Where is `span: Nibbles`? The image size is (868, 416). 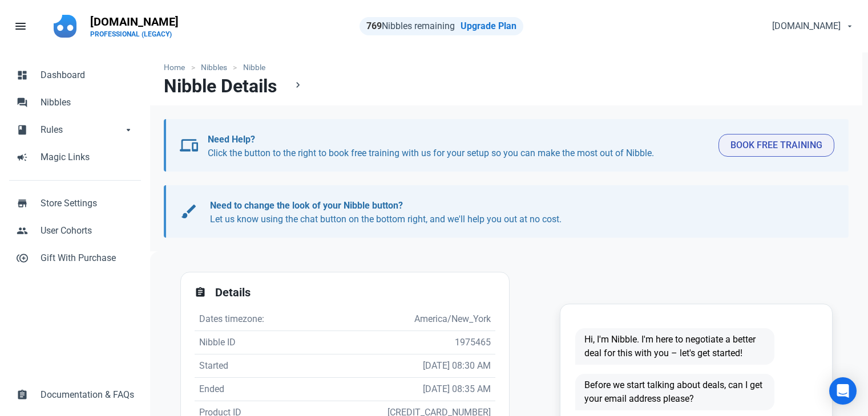 span: Nibbles is located at coordinates (87, 103).